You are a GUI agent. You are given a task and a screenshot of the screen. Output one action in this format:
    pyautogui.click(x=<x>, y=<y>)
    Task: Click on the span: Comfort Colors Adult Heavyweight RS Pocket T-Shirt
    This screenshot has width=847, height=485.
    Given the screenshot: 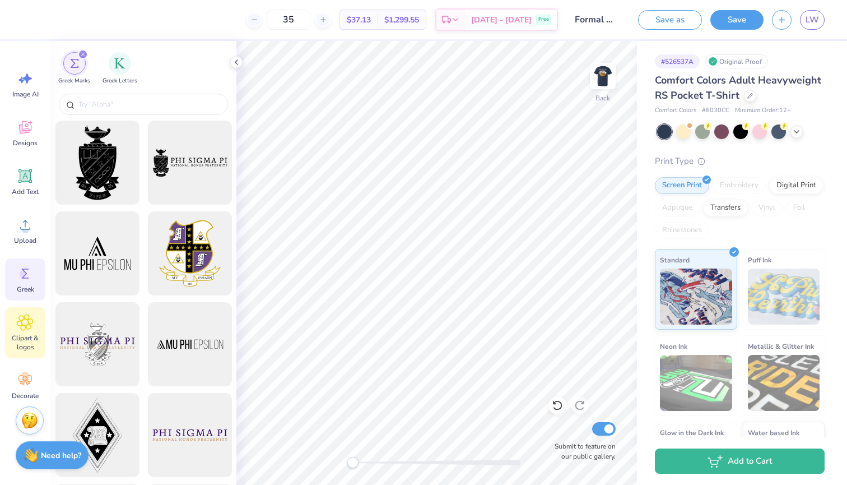 What is the action you would take?
    pyautogui.click(x=738, y=87)
    